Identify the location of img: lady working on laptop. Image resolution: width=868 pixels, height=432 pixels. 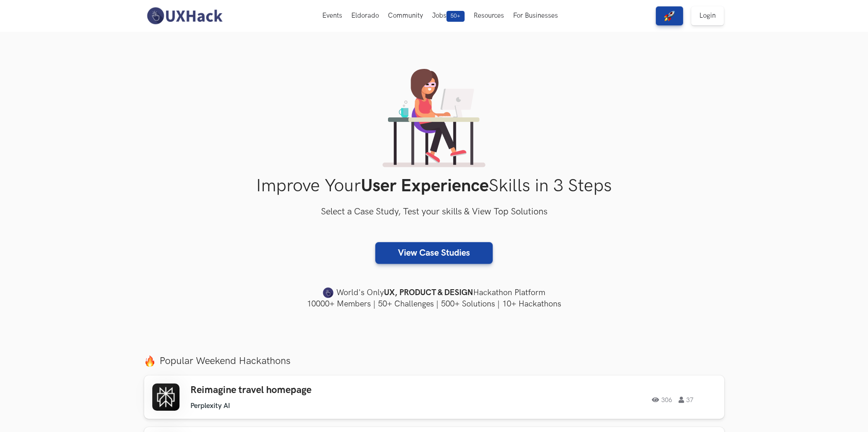
(434, 118).